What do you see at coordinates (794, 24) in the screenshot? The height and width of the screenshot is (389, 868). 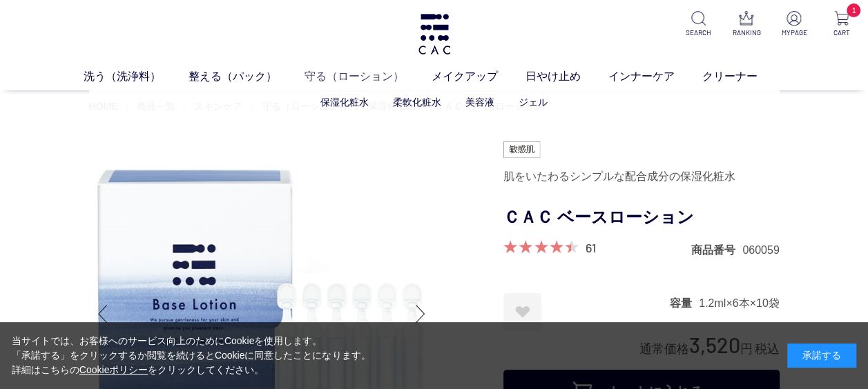 I see `a: MYPAGE` at bounding box center [794, 24].